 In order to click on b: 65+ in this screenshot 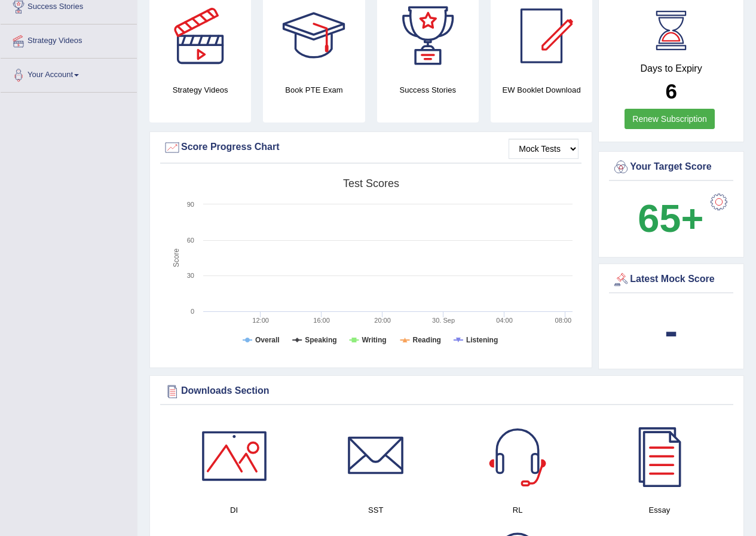, I will do `click(671, 218)`.